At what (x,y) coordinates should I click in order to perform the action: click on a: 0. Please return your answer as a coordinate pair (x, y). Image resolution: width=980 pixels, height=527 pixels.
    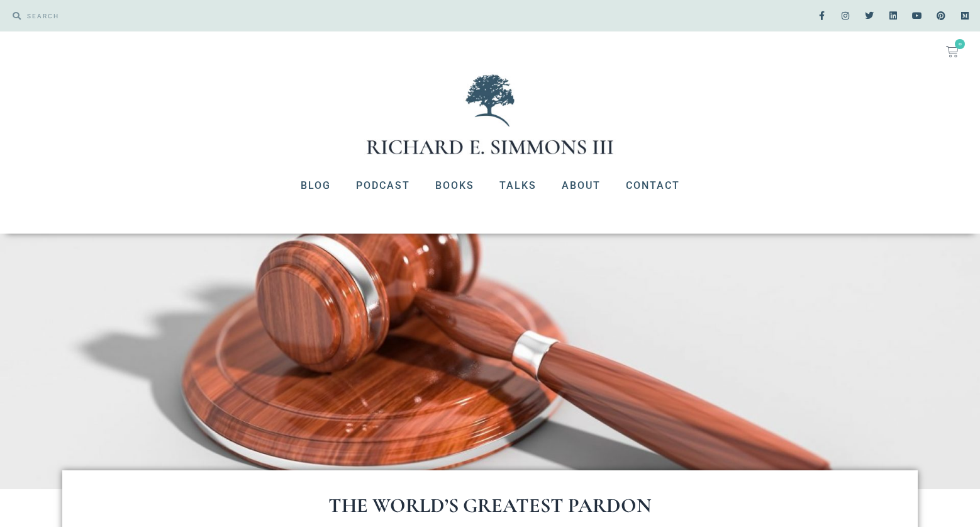
    Looking at the image, I should click on (953, 52).